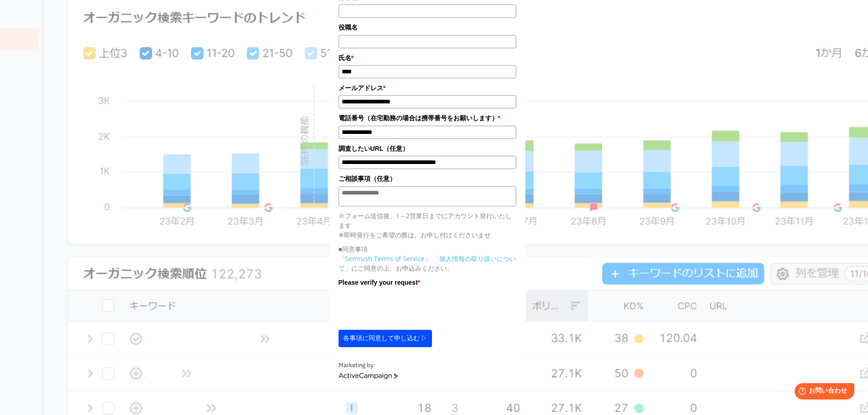 Image resolution: width=868 pixels, height=415 pixels. What do you see at coordinates (41, 11) in the screenshot?
I see `span: お問い合わせ` at bounding box center [41, 11].